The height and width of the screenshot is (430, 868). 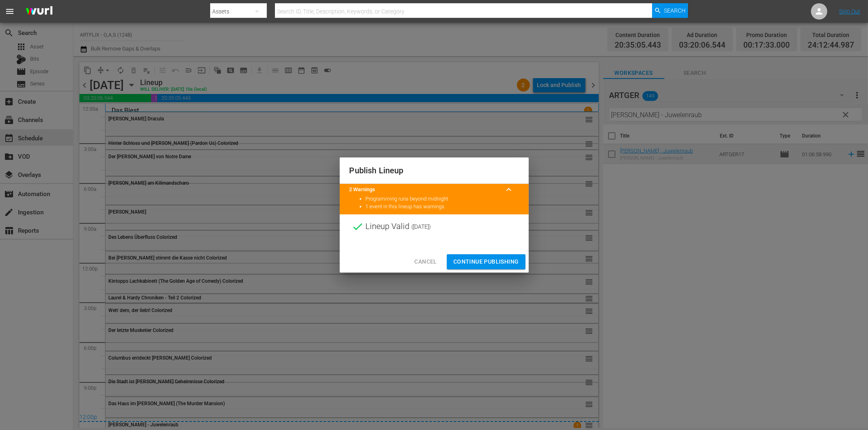 What do you see at coordinates (39, 11) in the screenshot?
I see `img: ans4CAIJ8jUAAAAAAAAAAAAAAAAAAAAAAAAgQb4GAAAAAAAAAAAAAAAAAAAAAAAAJMjXAAAAAAAAAAAAAAAAAAAAAAAAgAT5G...` at bounding box center [39, 11].